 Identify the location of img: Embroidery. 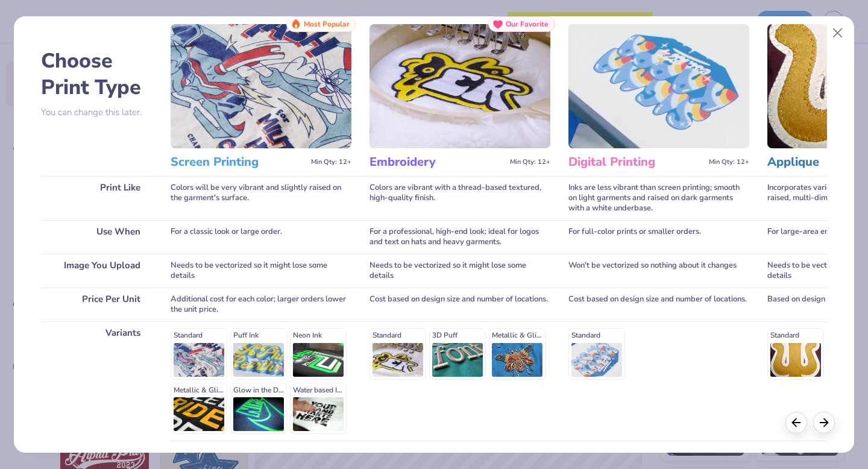
(460, 87).